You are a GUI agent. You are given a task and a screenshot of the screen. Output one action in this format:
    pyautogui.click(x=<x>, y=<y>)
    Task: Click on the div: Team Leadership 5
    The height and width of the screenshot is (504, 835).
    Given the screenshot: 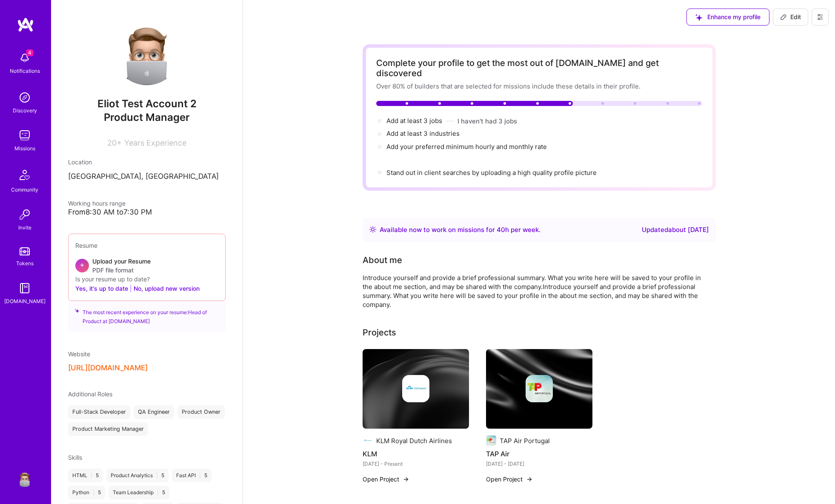 What is the action you would take?
    pyautogui.click(x=139, y=493)
    